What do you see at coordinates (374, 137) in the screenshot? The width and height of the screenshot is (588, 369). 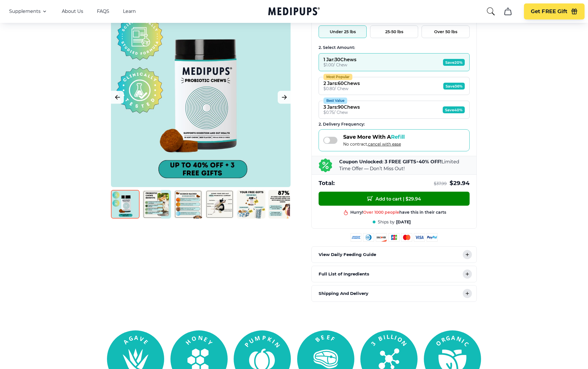 I see `span: Save More With A` at bounding box center [374, 137].